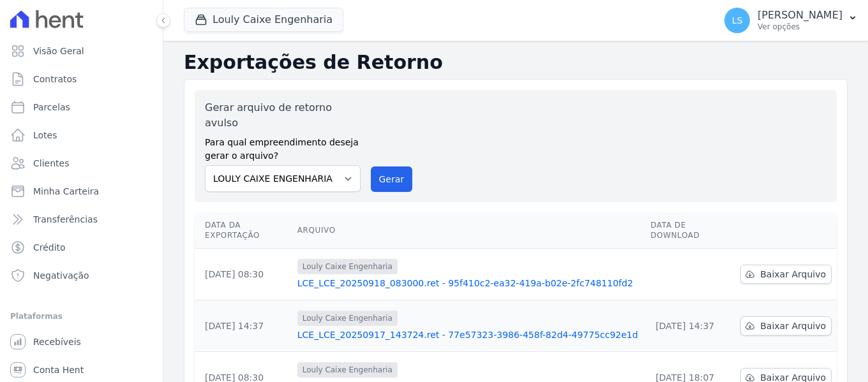  I want to click on span: Crédito, so click(49, 248).